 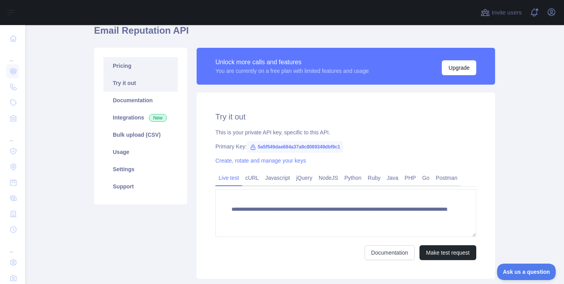 What do you see at coordinates (141, 66) in the screenshot?
I see `a: Pricing` at bounding box center [141, 66].